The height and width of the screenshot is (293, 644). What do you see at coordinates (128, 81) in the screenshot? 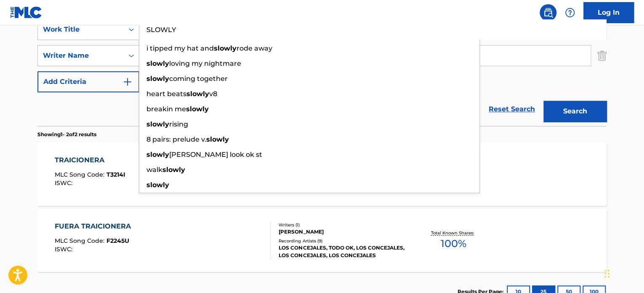
I see `img: 9d2ae6d4665cec9f34b9.svg` at bounding box center [128, 81].